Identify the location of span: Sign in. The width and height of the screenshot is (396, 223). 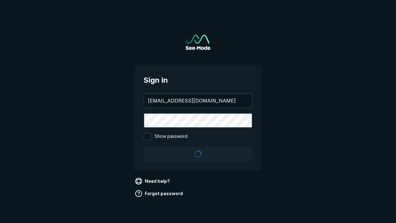
(198, 80).